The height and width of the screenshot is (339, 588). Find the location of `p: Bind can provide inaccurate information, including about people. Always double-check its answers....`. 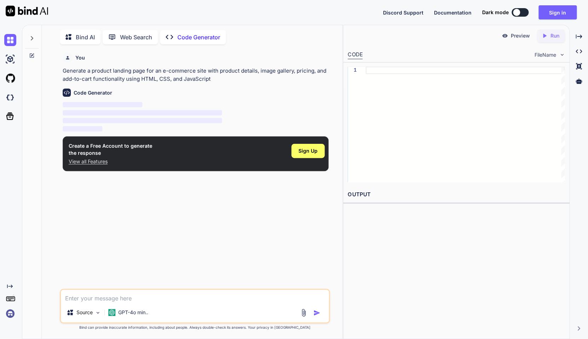

p: Bind can provide inaccurate information, including about people. Always double-check its answers.... is located at coordinates (195, 327).